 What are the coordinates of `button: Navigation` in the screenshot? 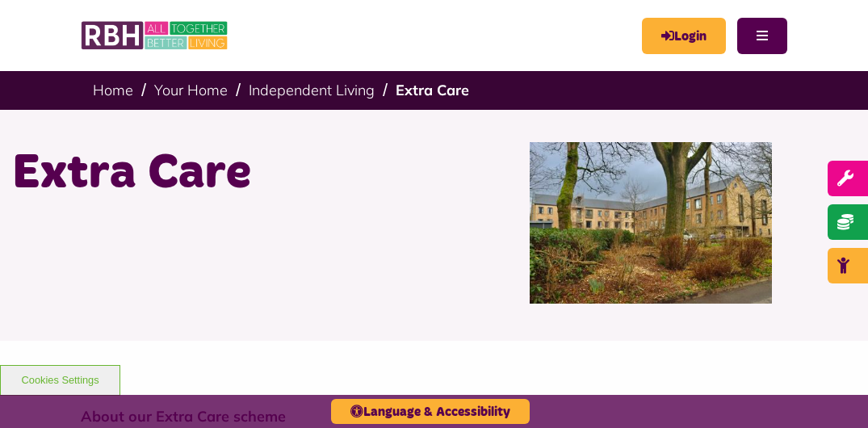 It's located at (762, 35).